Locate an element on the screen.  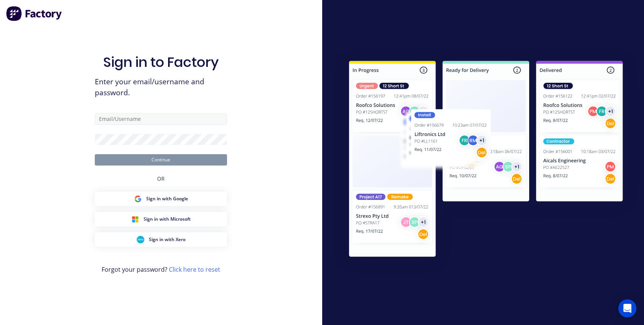
img: Sign in is located at coordinates (486, 160).